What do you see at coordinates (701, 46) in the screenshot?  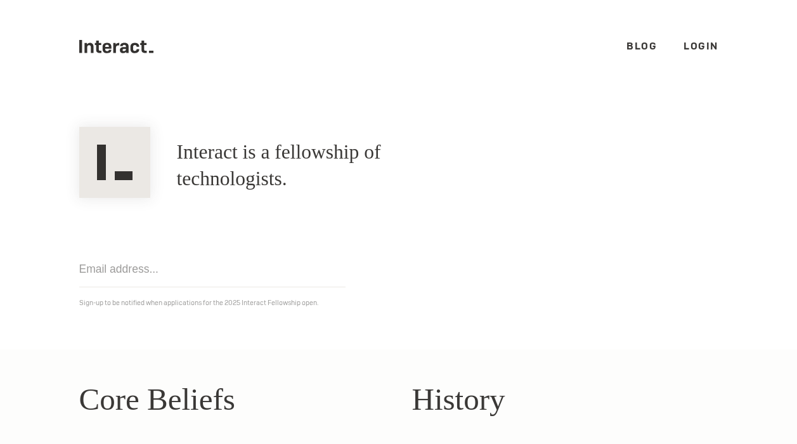 I see `a: Login` at bounding box center [701, 46].